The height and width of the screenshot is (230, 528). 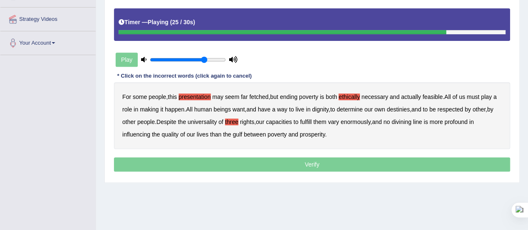 What do you see at coordinates (149, 109) in the screenshot?
I see `b: making` at bounding box center [149, 109].